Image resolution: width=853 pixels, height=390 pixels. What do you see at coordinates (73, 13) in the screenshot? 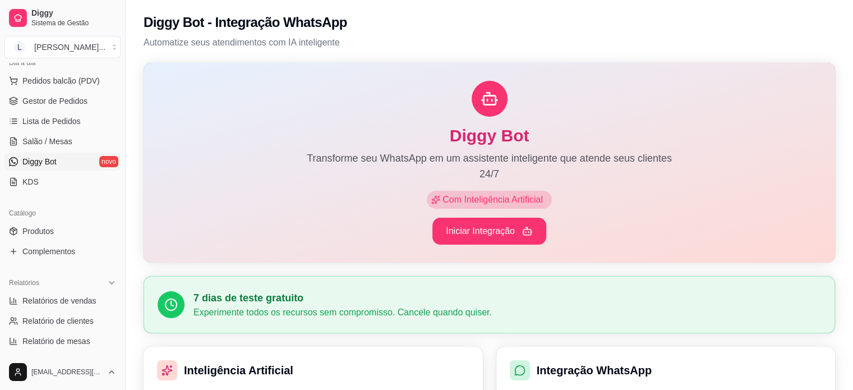
I see `span: Diggy` at bounding box center [73, 13].